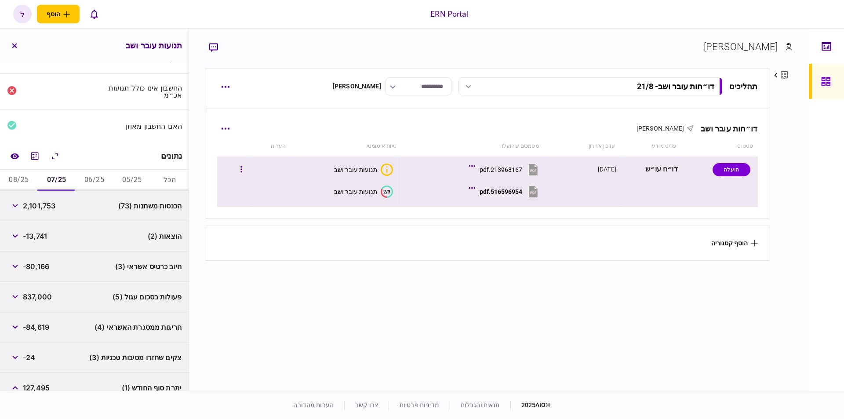  What do you see at coordinates (743, 86) in the screenshot?
I see `div: תהליכים` at bounding box center [743, 86].